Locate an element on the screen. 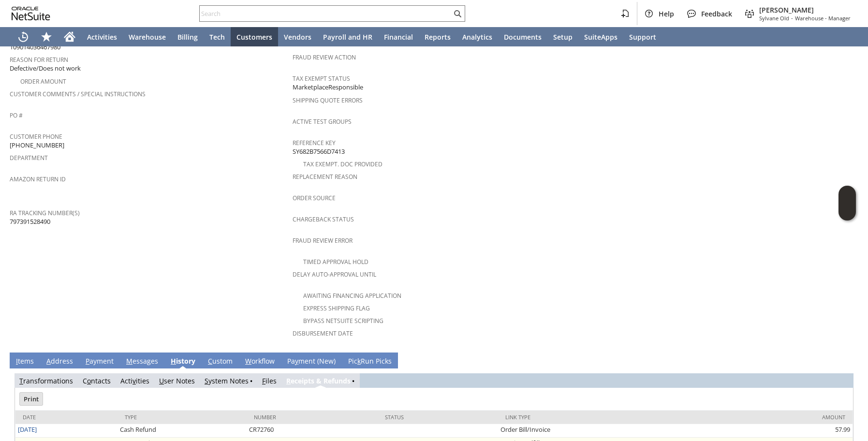  a: RA Tracking Number(s) is located at coordinates (44, 213).